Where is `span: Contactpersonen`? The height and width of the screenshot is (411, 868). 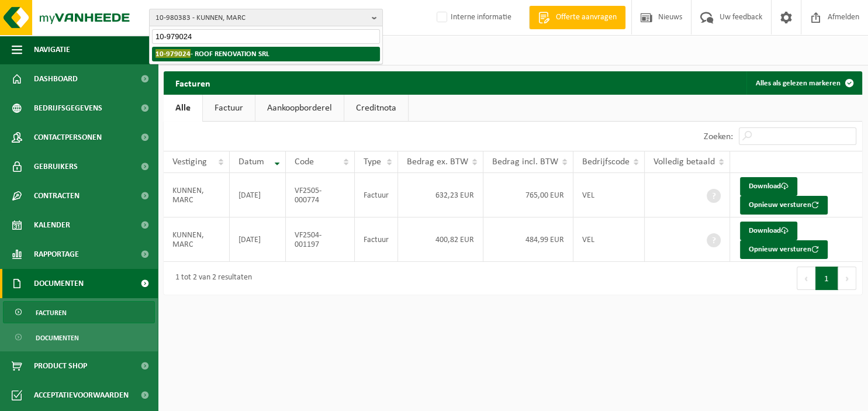 span: Contactpersonen is located at coordinates (68, 137).